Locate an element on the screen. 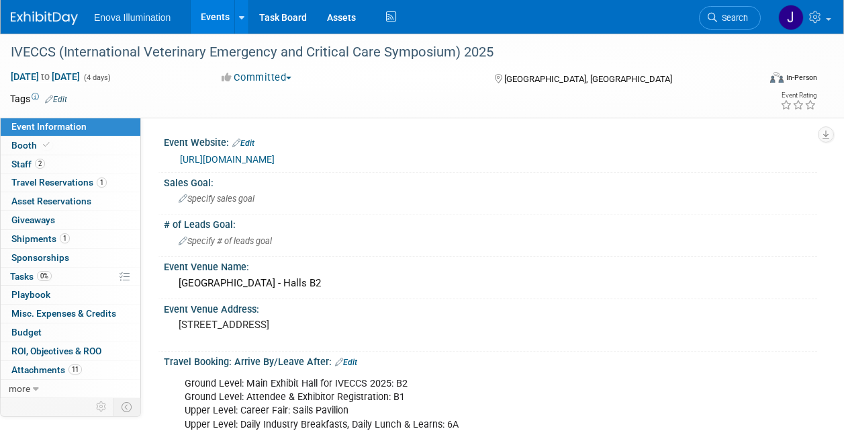 This screenshot has width=844, height=433. td: Personalize Event Tab Strip is located at coordinates (101, 406).